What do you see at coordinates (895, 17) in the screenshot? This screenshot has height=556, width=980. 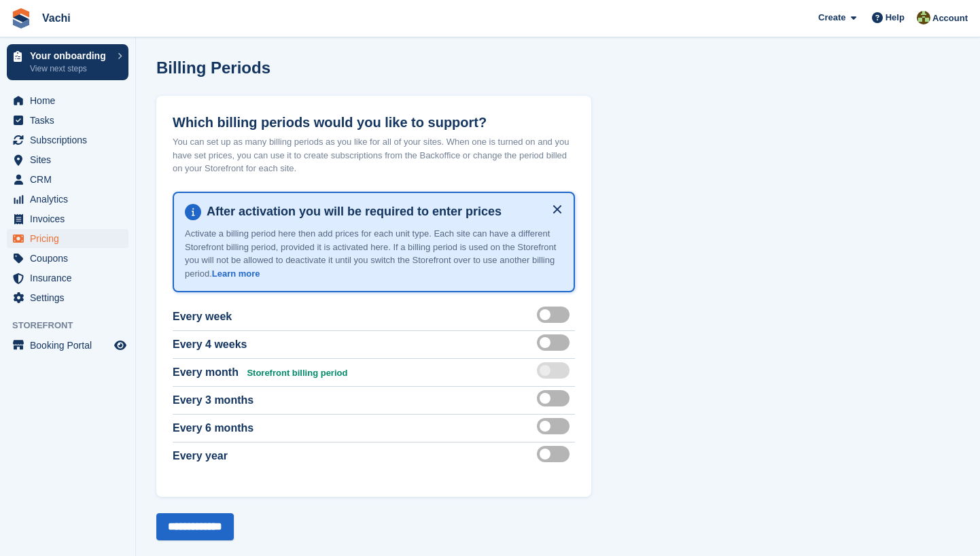 I see `span: Help` at bounding box center [895, 17].